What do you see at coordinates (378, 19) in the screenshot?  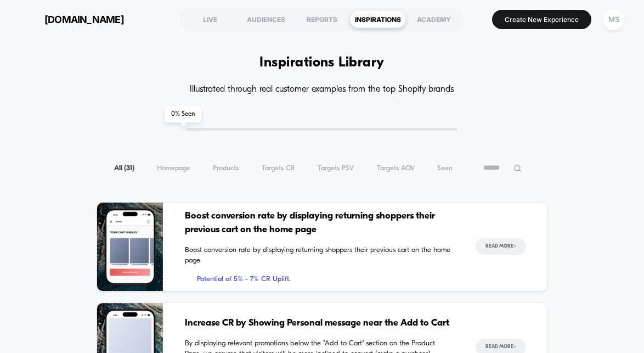 I see `div: INSPIRATIONS` at bounding box center [378, 19].